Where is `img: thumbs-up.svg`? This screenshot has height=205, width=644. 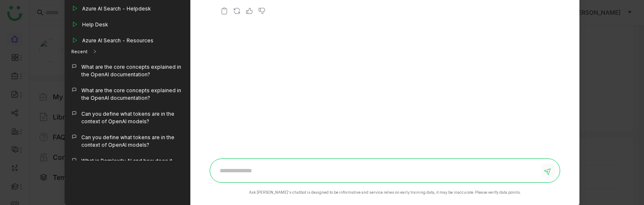 img: thumbs-up.svg is located at coordinates (249, 11).